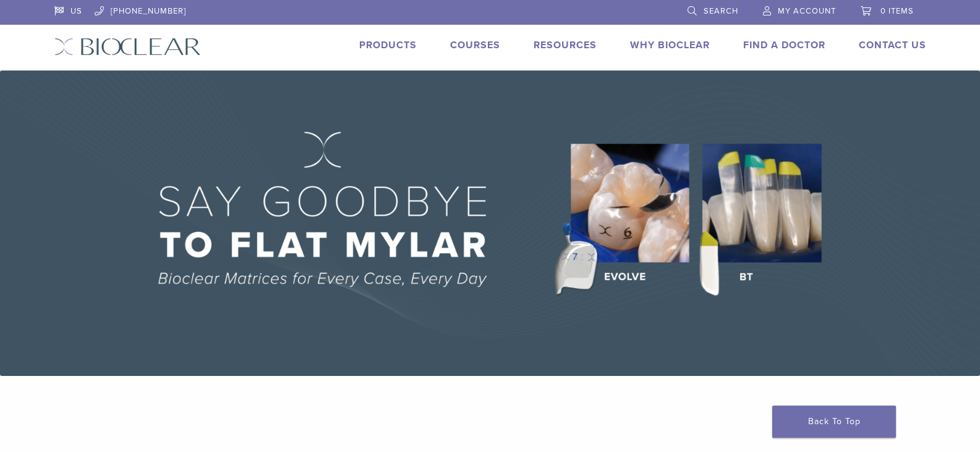 Image resolution: width=980 pixels, height=452 pixels. I want to click on a: Courses, so click(475, 45).